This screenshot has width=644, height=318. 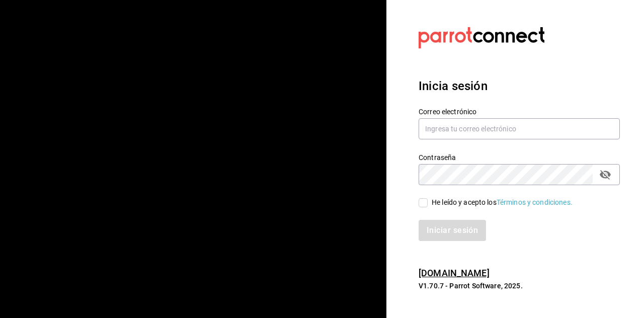 What do you see at coordinates (519, 111) in the screenshot?
I see `label: Correo electrónico` at bounding box center [519, 111].